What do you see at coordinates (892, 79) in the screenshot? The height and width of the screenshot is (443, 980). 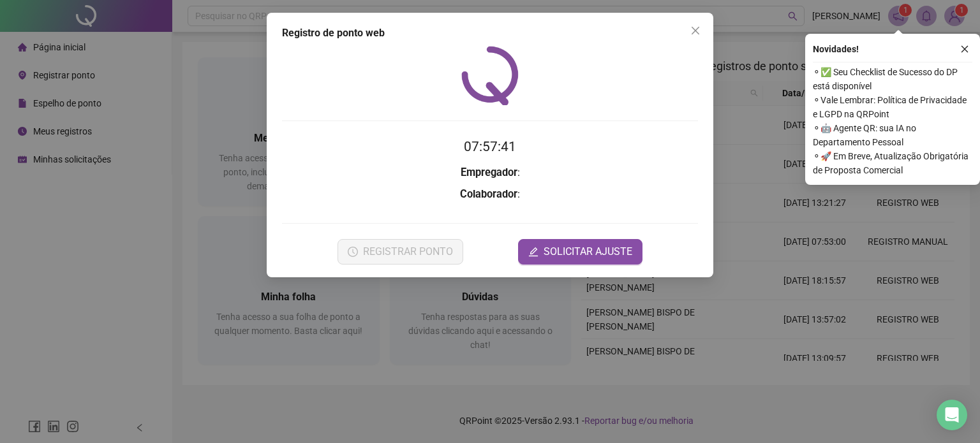 I see `span: ⚬ ✅ Seu Checklist de Sucesso do DP está disponível` at bounding box center [892, 79].